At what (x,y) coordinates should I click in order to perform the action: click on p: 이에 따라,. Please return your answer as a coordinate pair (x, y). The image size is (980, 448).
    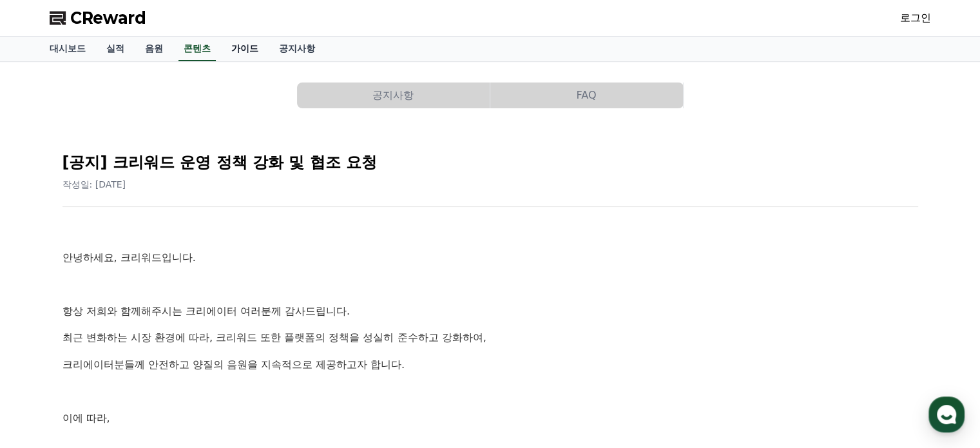
    Looking at the image, I should click on (491, 419).